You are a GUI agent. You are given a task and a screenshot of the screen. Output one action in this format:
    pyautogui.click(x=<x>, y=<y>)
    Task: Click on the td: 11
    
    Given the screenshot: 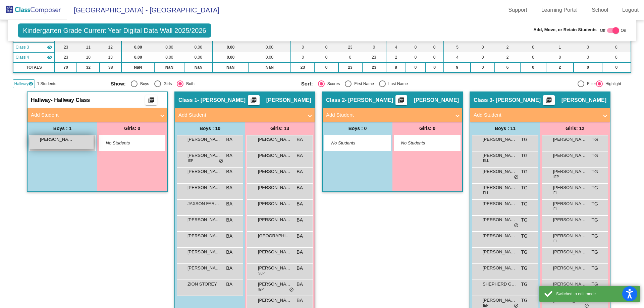 What is the action you would take?
    pyautogui.click(x=88, y=47)
    